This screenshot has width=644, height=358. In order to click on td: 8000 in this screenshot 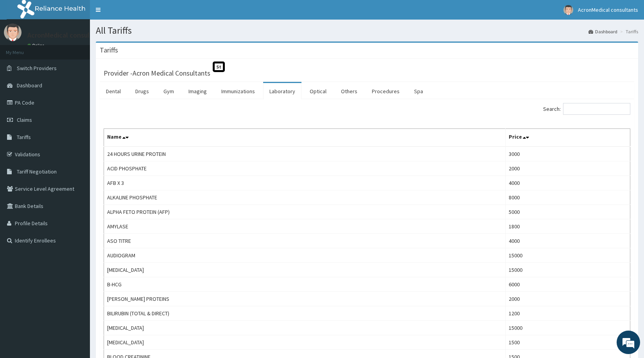, I will do `click(568, 198)`.